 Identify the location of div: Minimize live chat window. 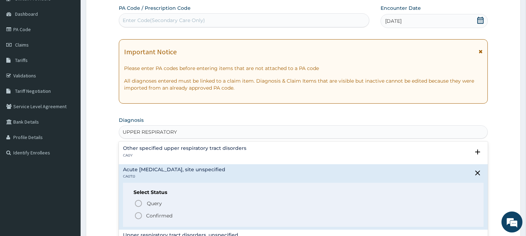
(123, 12).